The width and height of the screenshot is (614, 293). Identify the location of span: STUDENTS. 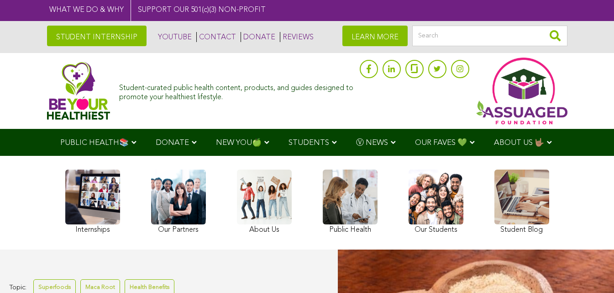
(309, 143).